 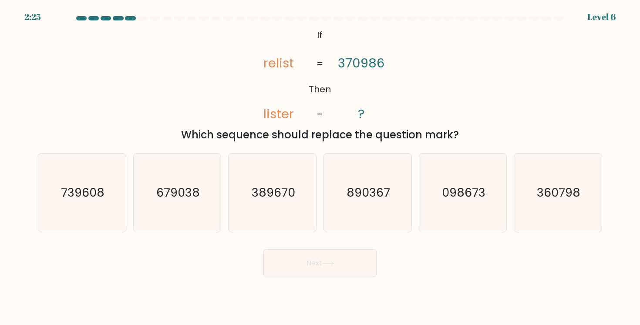 What do you see at coordinates (279, 63) in the screenshot?
I see `tspan: relist` at bounding box center [279, 63].